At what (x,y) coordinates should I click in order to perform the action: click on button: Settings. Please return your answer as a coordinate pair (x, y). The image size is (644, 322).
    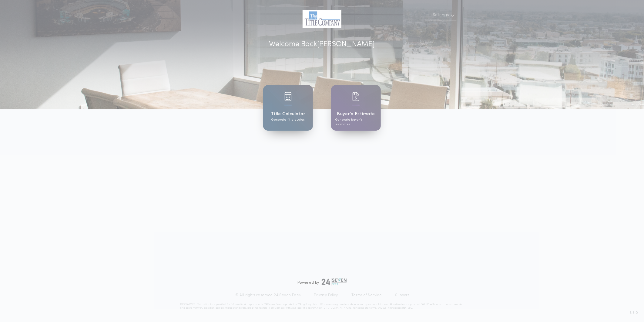
    Looking at the image, I should click on (443, 15).